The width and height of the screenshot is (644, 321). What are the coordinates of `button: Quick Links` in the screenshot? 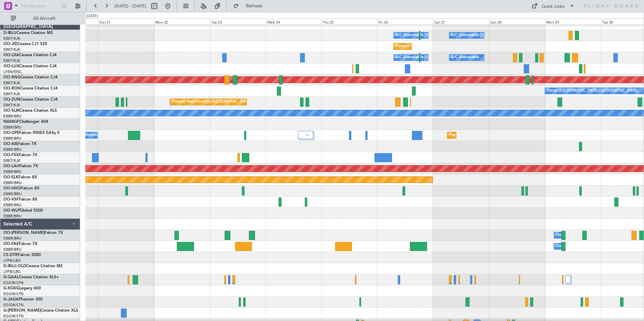 It's located at (553, 6).